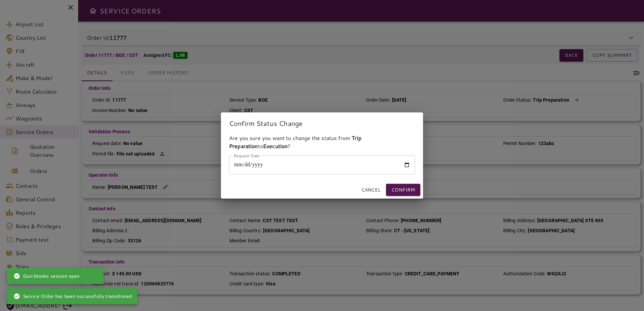  What do you see at coordinates (295, 142) in the screenshot?
I see `strong: Trip Preparation` at bounding box center [295, 142].